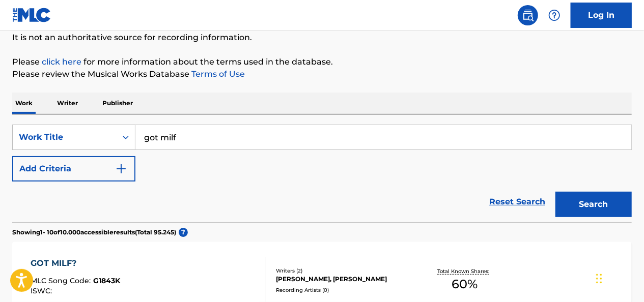 The height and width of the screenshot is (302, 644). I want to click on a: Terms of Use, so click(217, 74).